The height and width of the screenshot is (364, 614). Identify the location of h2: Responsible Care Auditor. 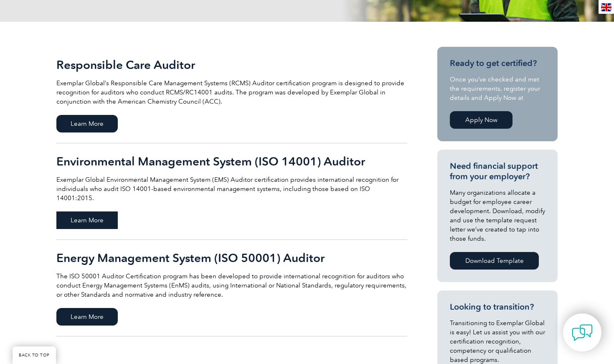
(232, 65).